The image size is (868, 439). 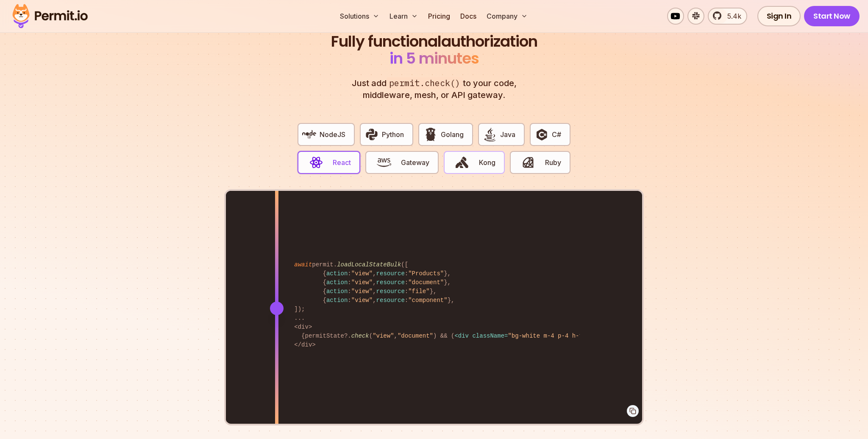 I want to click on img: Kong, so click(x=462, y=162).